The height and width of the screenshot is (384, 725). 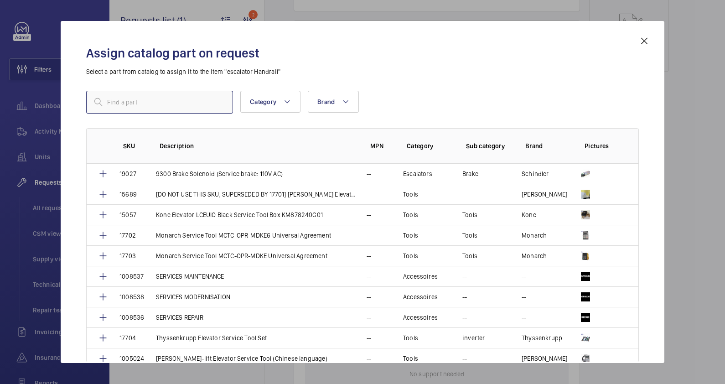 I want to click on p: Select a part from catalog to assign it to the item "escalator Handrail", so click(x=362, y=72).